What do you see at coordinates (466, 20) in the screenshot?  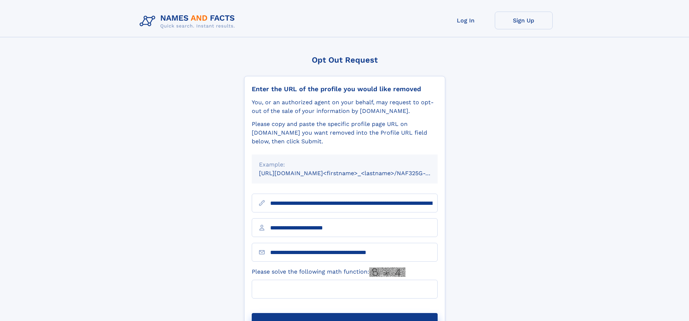 I see `a: Log In` at bounding box center [466, 20].